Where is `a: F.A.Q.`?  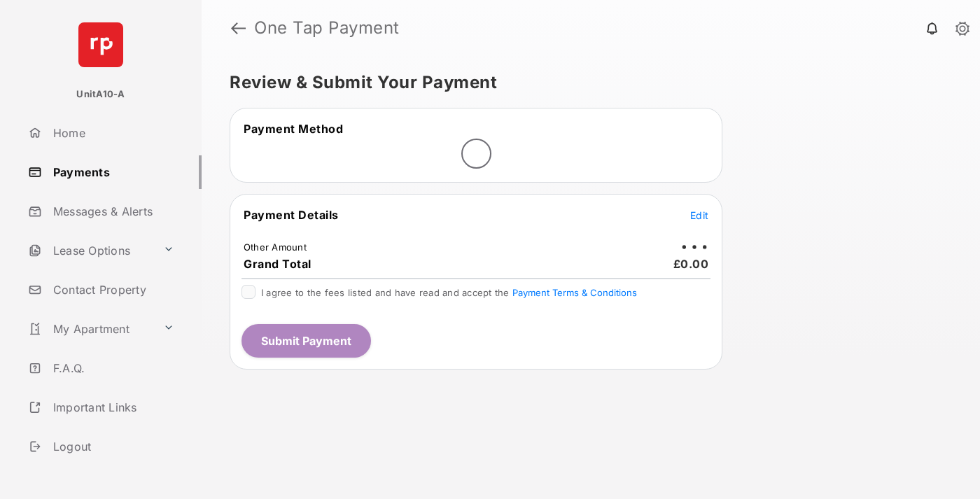
a: F.A.Q. is located at coordinates (112, 368).